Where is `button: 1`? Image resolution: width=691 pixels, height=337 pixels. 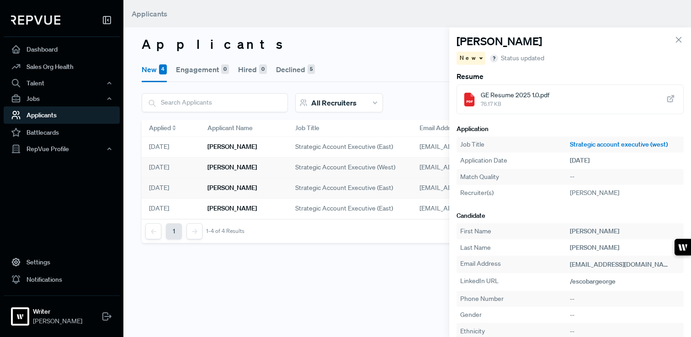
button: 1 is located at coordinates (174, 231).